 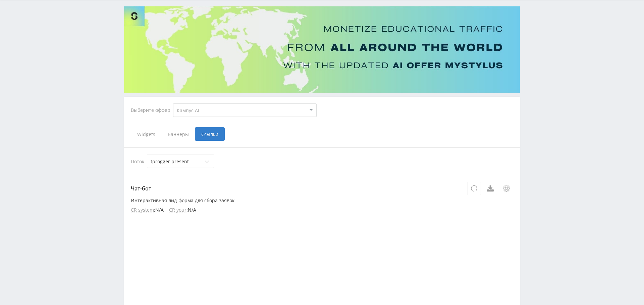 What do you see at coordinates (210, 134) in the screenshot?
I see `span: Ссылки` at bounding box center [210, 134].